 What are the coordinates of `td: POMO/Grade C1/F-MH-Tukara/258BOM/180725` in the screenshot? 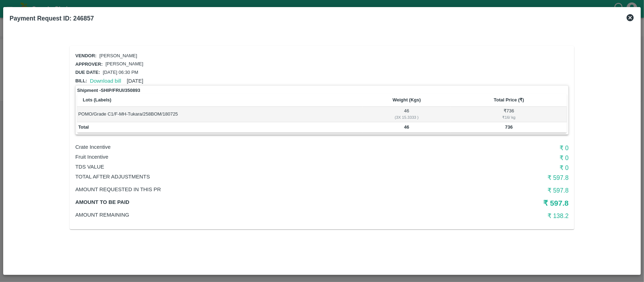 It's located at (219, 115).